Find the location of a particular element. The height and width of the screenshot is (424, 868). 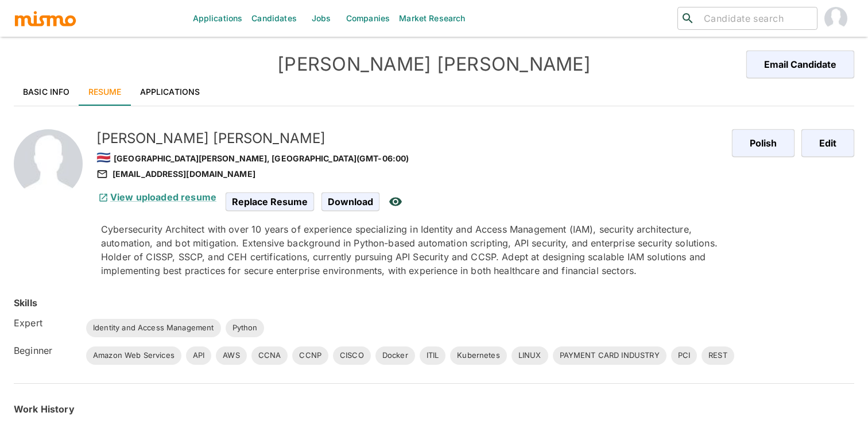

span: ITIL is located at coordinates (433, 356).